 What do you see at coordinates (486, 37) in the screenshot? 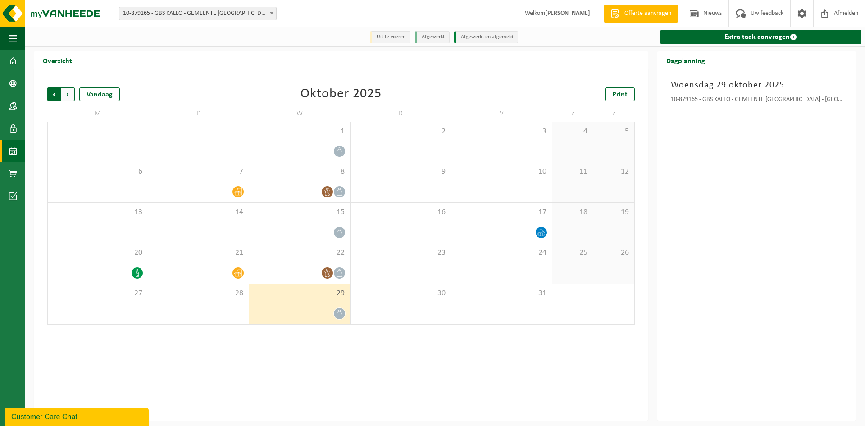
I see `li: Afgewerkt en afgemeld` at bounding box center [486, 37].